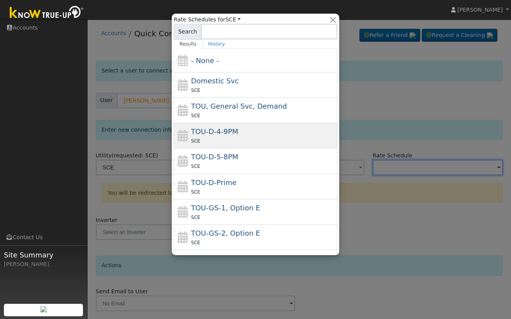 The image size is (511, 319). What do you see at coordinates (187, 32) in the screenshot?
I see `span: Search` at bounding box center [187, 32].